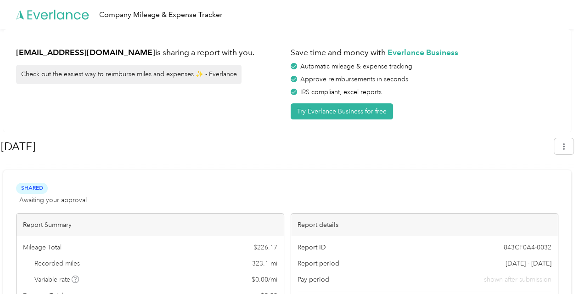 The width and height of the screenshot is (579, 294). What do you see at coordinates (264, 263) in the screenshot?
I see `span: 323.1 mi` at bounding box center [264, 263].